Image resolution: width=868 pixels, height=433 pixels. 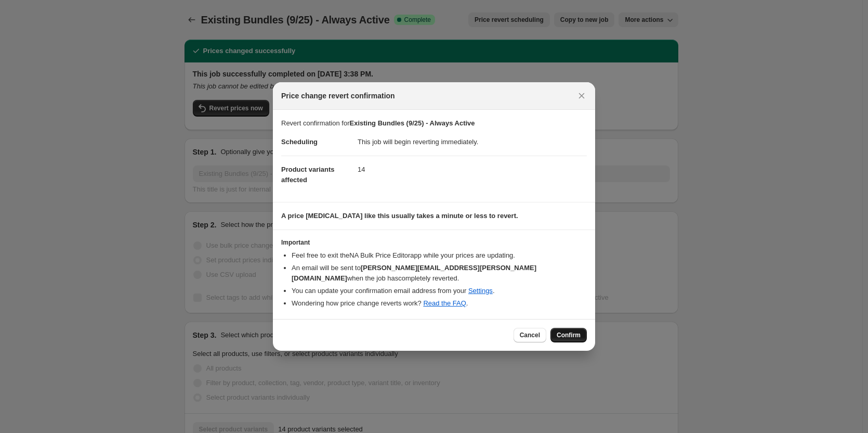 What do you see at coordinates (434, 242) in the screenshot?
I see `h3: Important` at bounding box center [434, 242].